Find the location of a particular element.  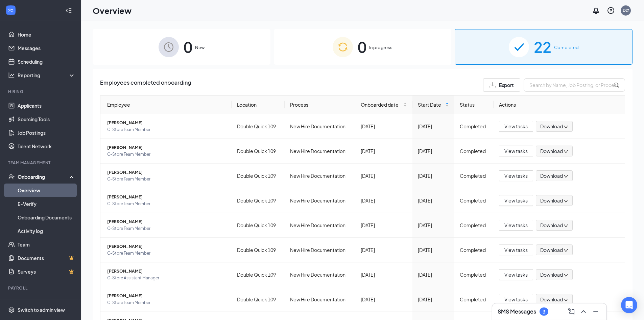

div: Team Management is located at coordinates (41, 162).